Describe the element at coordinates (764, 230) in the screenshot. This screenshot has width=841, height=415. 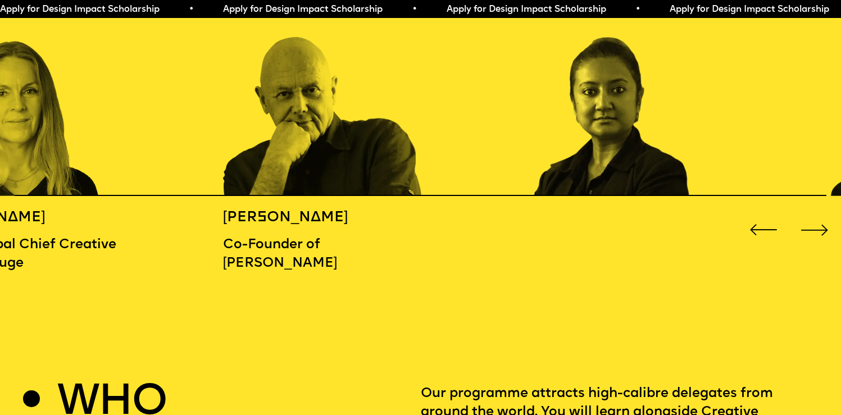
I see `div: Previous slide` at that location.